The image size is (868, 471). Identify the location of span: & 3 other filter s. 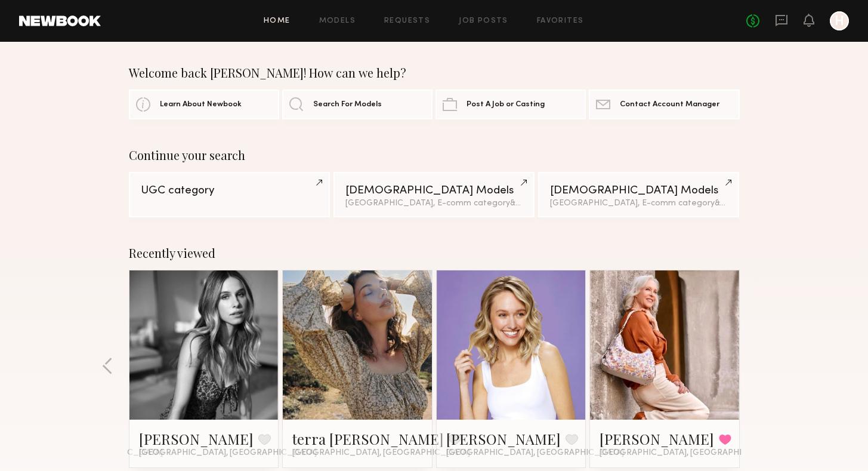
(538, 203).